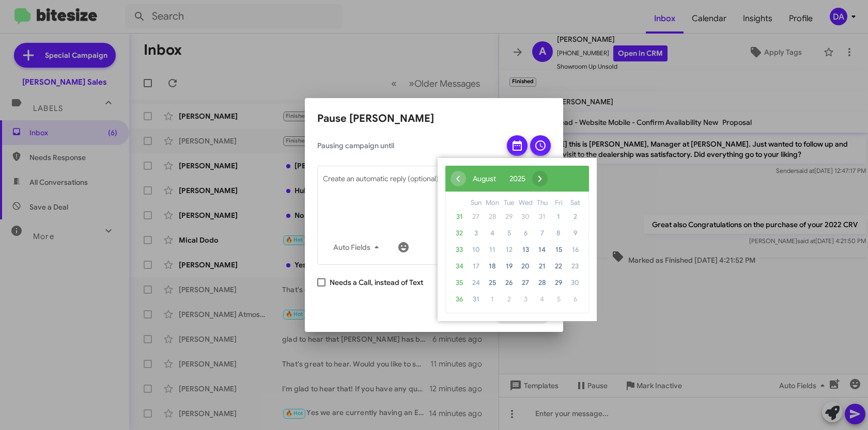 The height and width of the screenshot is (430, 868). I want to click on span: 9, so click(575, 233).